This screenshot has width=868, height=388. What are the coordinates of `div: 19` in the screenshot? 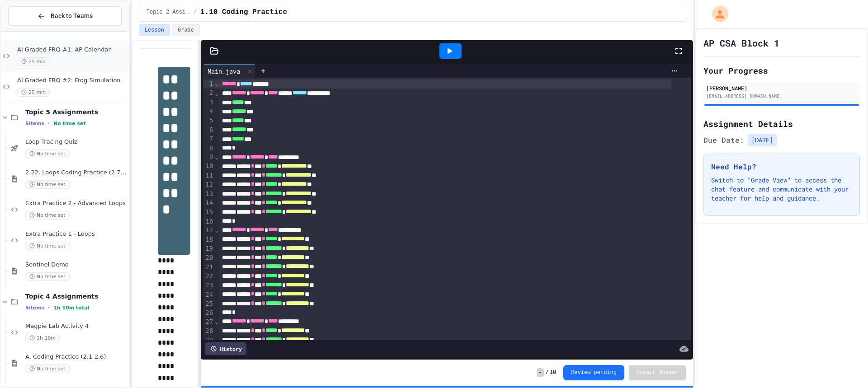 It's located at (208, 249).